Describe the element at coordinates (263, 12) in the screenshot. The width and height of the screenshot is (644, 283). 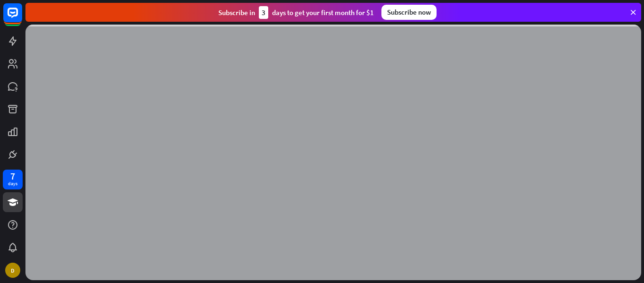
I see `div: 3` at that location.